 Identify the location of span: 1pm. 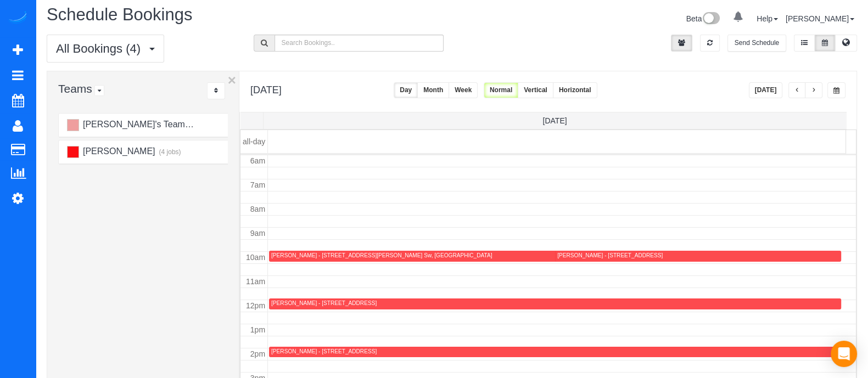
(257, 330).